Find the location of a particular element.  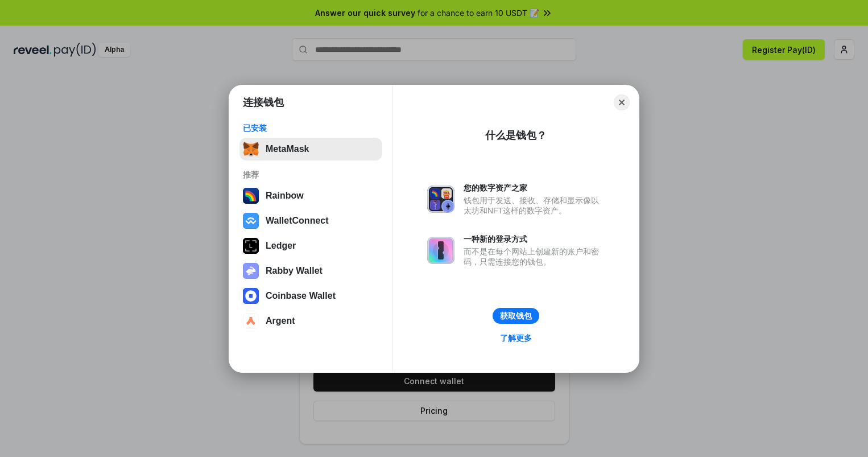

div: 钱包用于发送、接收、存储和显示像以太坊和NFT这样的数字资产。 is located at coordinates (534, 205).